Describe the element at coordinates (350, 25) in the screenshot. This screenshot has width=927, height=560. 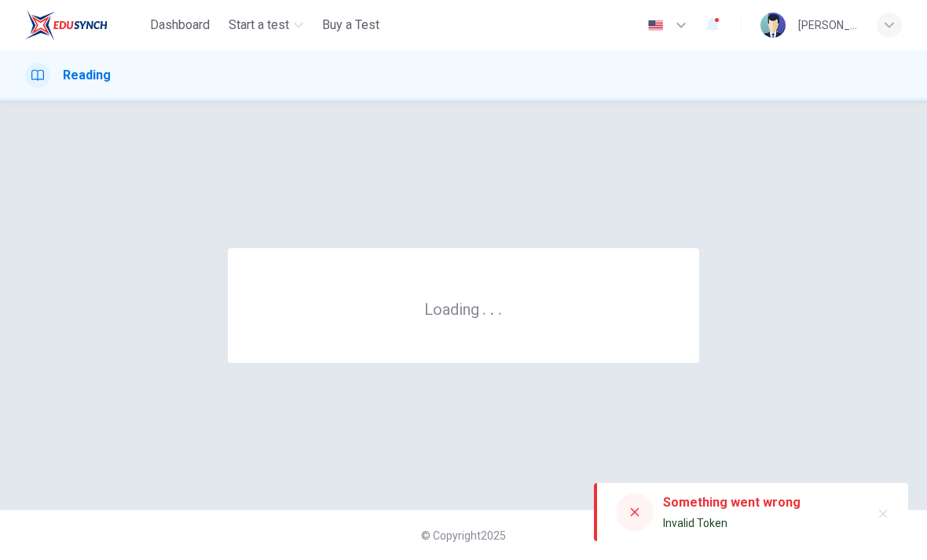
I see `span: Buy a Test` at that location.